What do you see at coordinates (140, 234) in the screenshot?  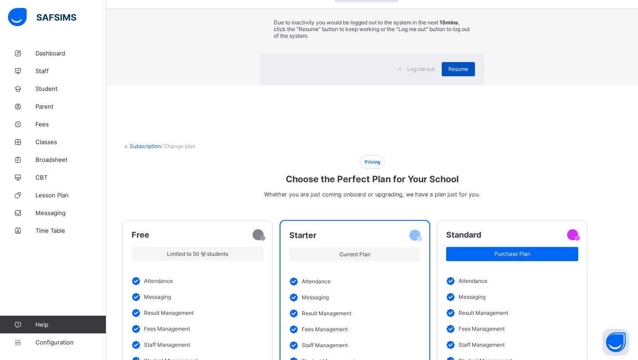 I see `span: free` at bounding box center [140, 234].